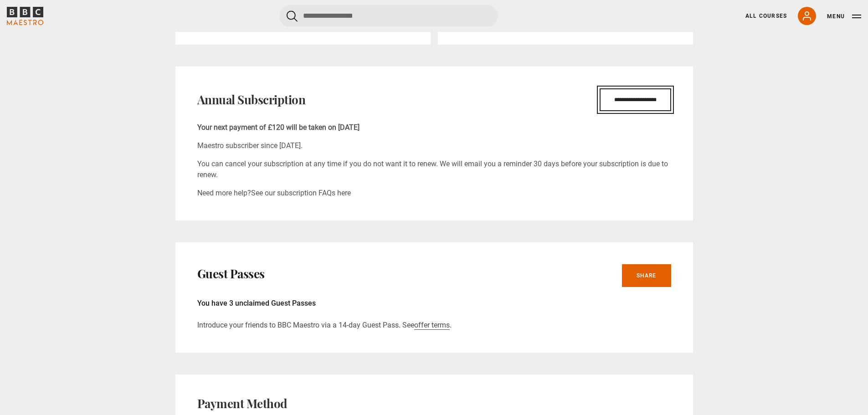 This screenshot has height=415, width=868. What do you see at coordinates (252, 100) in the screenshot?
I see `h2: Annual Subscription` at bounding box center [252, 100].